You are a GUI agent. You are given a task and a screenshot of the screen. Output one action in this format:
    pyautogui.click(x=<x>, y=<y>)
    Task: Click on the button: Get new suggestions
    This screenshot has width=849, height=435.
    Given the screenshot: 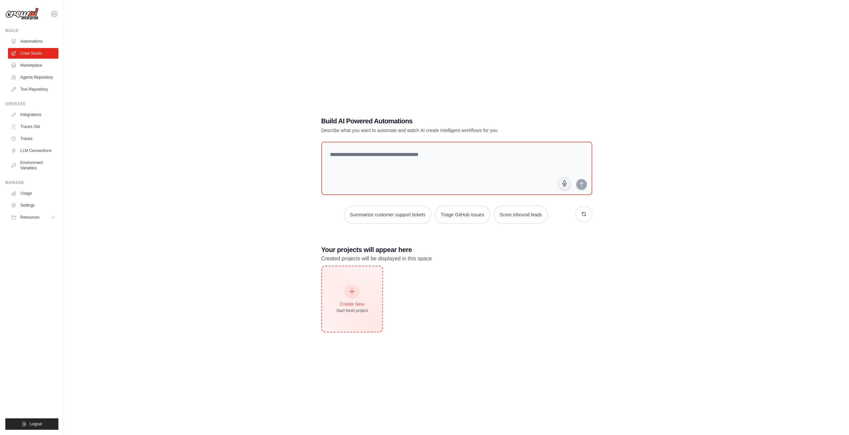 What is the action you would take?
    pyautogui.click(x=584, y=214)
    